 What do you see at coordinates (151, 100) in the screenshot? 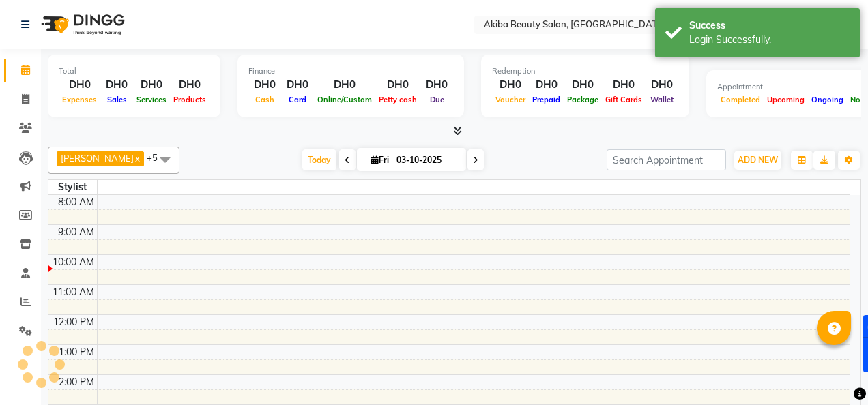
I see `span: Services` at bounding box center [151, 100].